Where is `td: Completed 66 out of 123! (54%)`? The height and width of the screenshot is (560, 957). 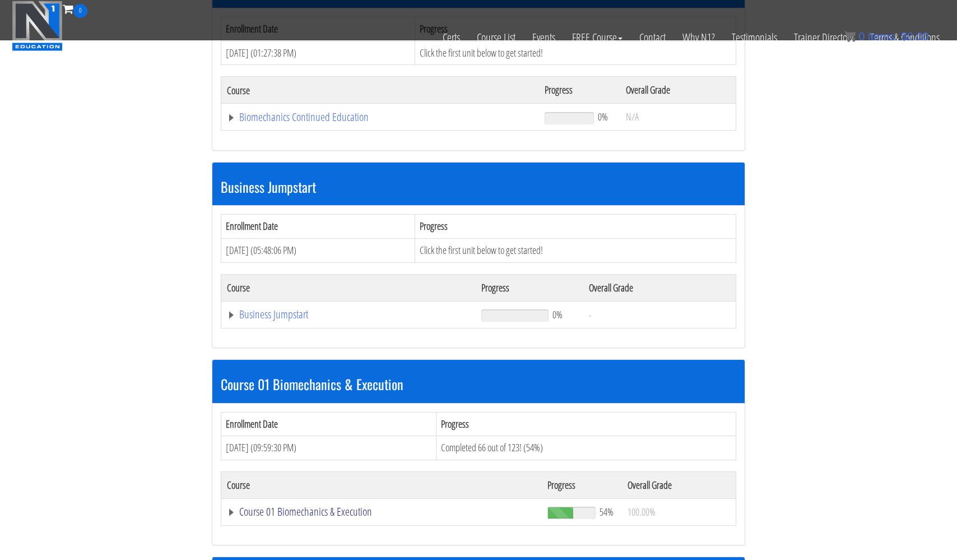
td: Completed 66 out of 123! (54%) is located at coordinates (587, 448).